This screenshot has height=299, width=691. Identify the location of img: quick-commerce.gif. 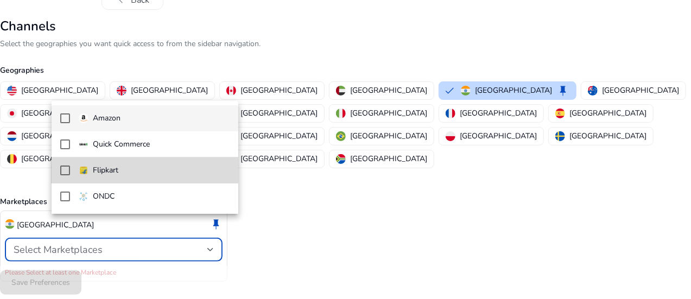
(84, 144).